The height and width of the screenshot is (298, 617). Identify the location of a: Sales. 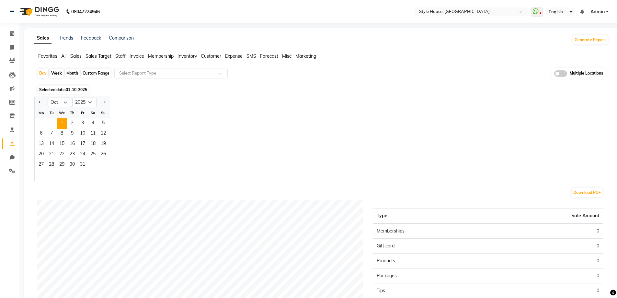
(43, 38).